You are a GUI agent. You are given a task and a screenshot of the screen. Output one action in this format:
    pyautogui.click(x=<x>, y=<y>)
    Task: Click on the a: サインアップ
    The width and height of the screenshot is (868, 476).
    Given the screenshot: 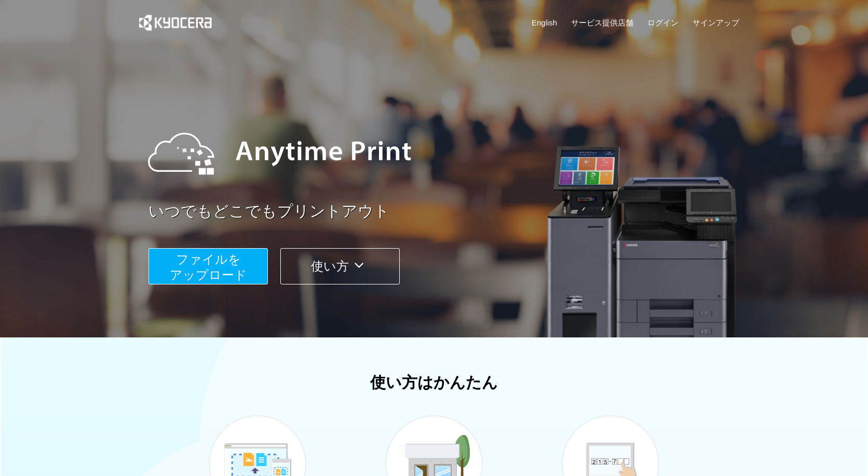 What is the action you would take?
    pyautogui.click(x=716, y=22)
    